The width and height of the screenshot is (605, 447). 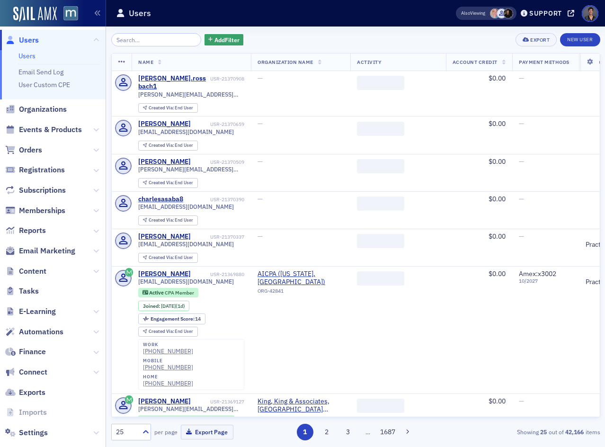 I want to click on button: 1687, so click(x=387, y=431).